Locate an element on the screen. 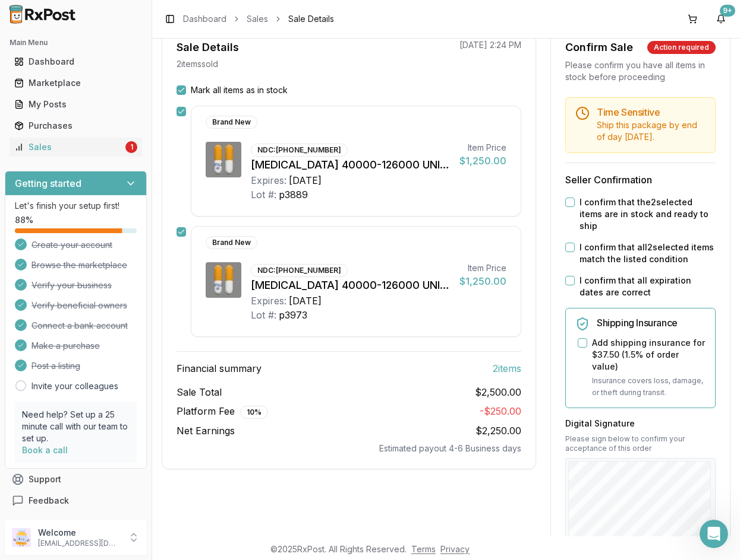  h3: Seller Confirmation is located at coordinates (640, 180).